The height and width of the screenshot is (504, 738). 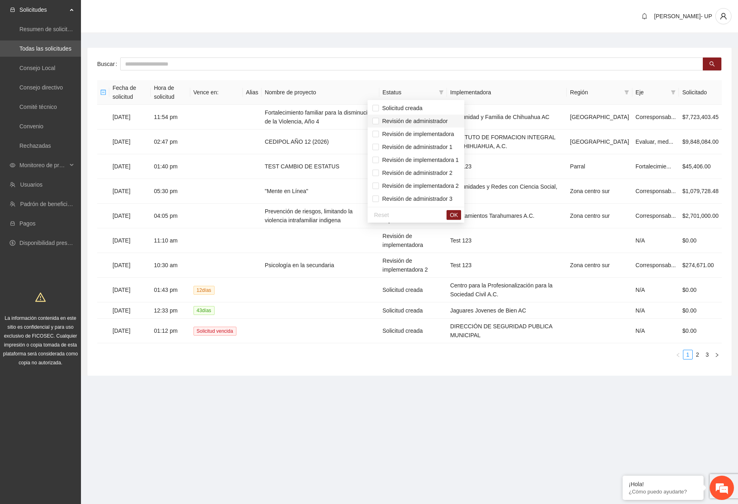 I want to click on a: Convenio, so click(x=31, y=126).